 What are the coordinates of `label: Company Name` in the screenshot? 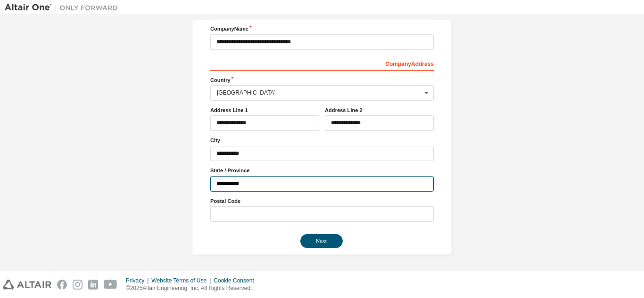 It's located at (322, 29).